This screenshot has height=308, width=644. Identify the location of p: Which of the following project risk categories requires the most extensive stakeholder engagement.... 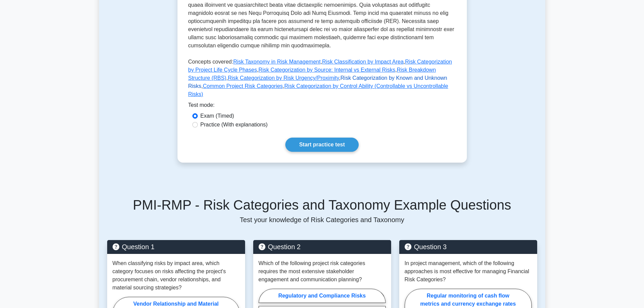
(322, 272).